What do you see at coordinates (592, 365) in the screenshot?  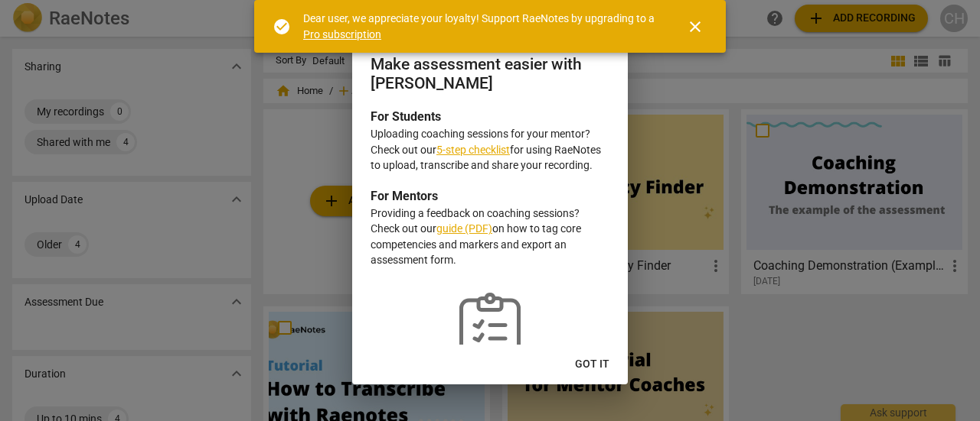 I see `button: Got it` at bounding box center [592, 365].